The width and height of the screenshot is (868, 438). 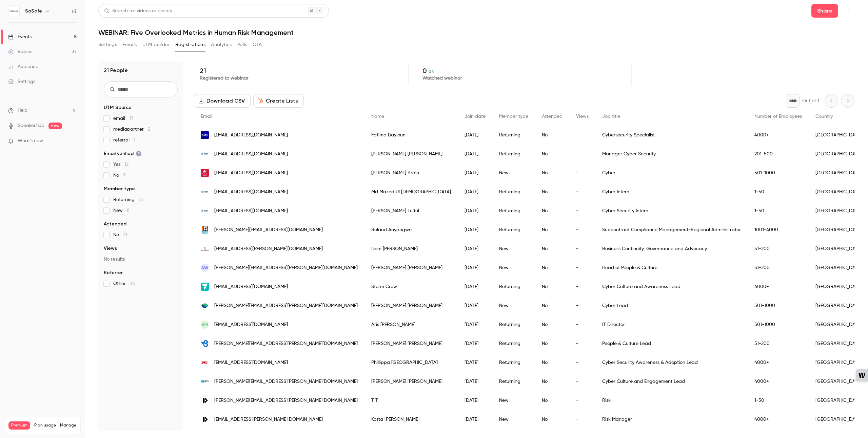 I want to click on span: Join date, so click(x=475, y=117).